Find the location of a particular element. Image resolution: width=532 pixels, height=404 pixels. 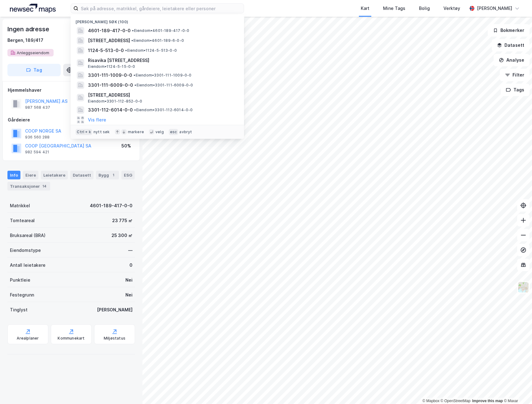

div: Miljøstatus is located at coordinates (115, 338).